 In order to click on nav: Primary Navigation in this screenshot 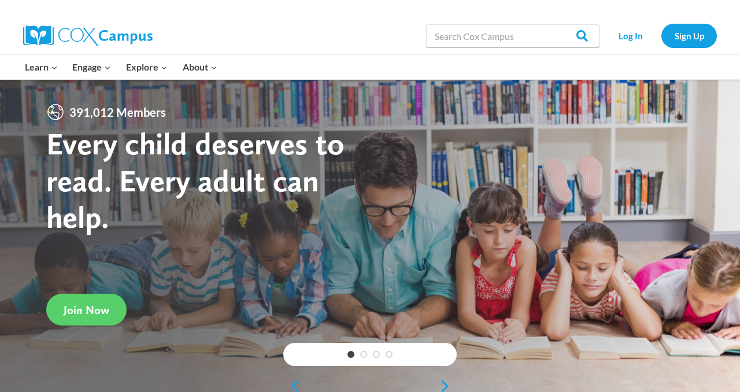, I will do `click(121, 67)`.